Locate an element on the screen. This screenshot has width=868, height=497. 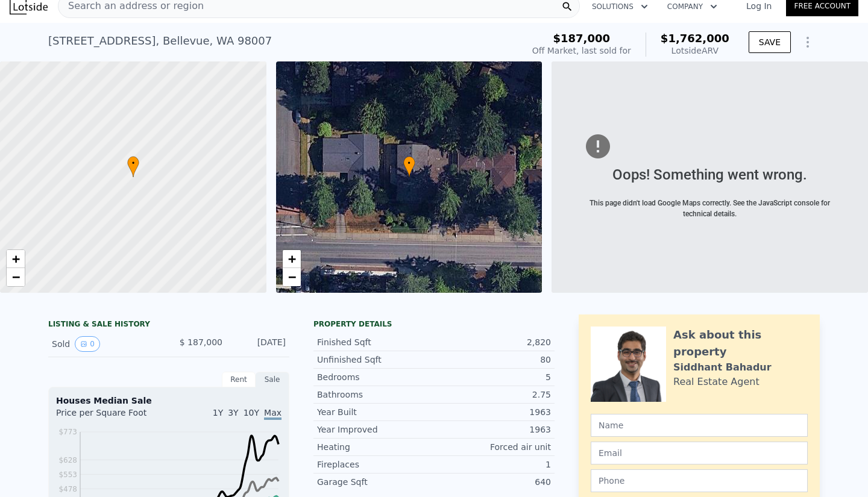
div: 640 is located at coordinates (492, 482).